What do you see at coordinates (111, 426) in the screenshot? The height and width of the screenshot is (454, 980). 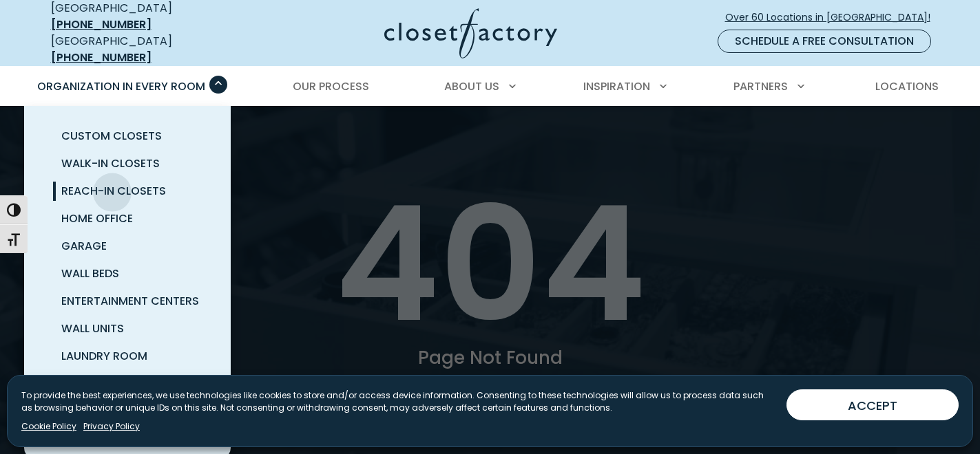 I see `a: Privacy Policy` at bounding box center [111, 426].